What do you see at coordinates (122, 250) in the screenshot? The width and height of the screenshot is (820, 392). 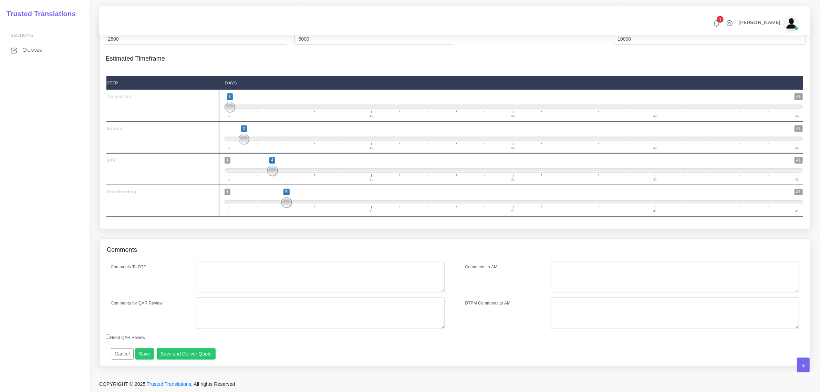 I see `h4: Comments` at bounding box center [122, 250].